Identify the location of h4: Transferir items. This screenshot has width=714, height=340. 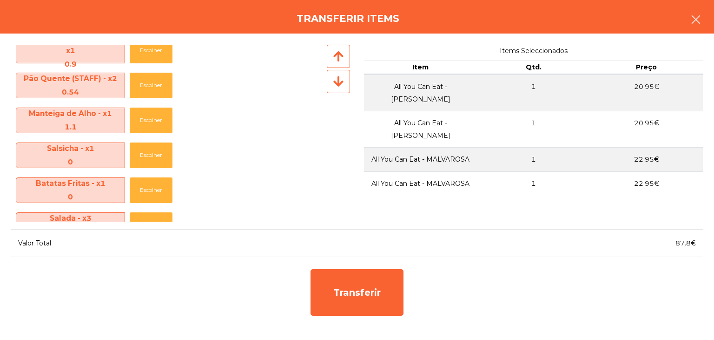
(348, 19).